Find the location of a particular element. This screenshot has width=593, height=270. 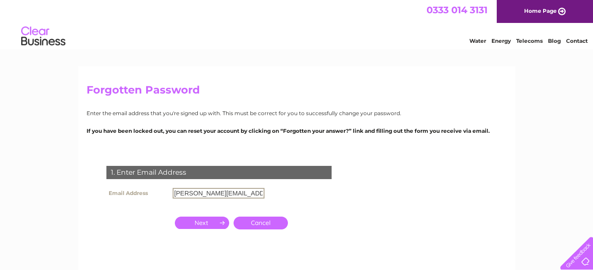

a: 0333 014 3131 is located at coordinates (457, 10).